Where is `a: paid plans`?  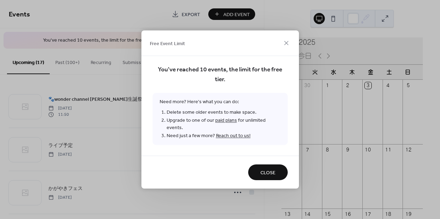 a: paid plans is located at coordinates (226, 120).